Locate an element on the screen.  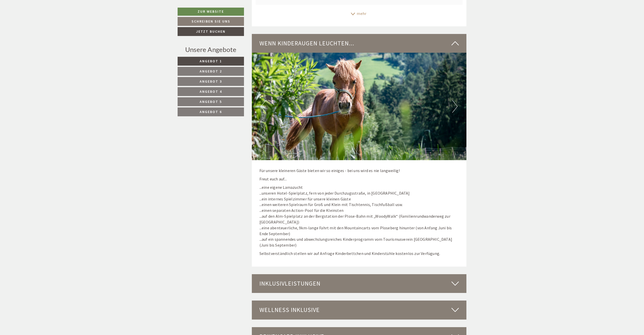
div: Inklusivleistungen is located at coordinates (359, 283).